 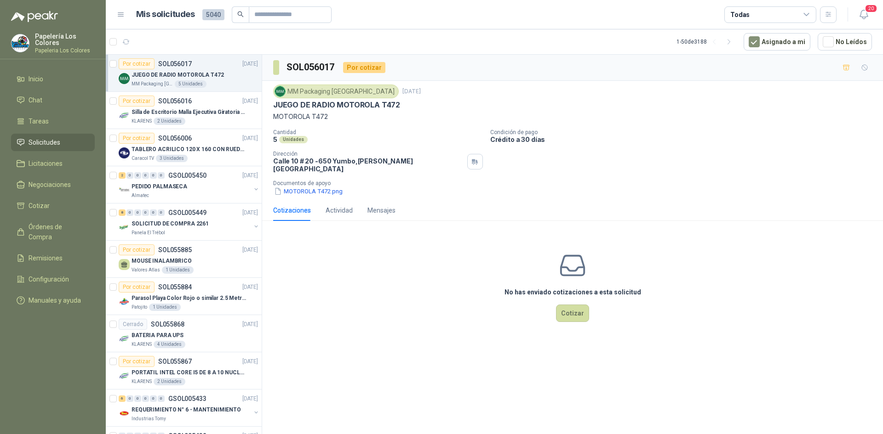 I want to click on p: Industrias Tomy, so click(x=149, y=419).